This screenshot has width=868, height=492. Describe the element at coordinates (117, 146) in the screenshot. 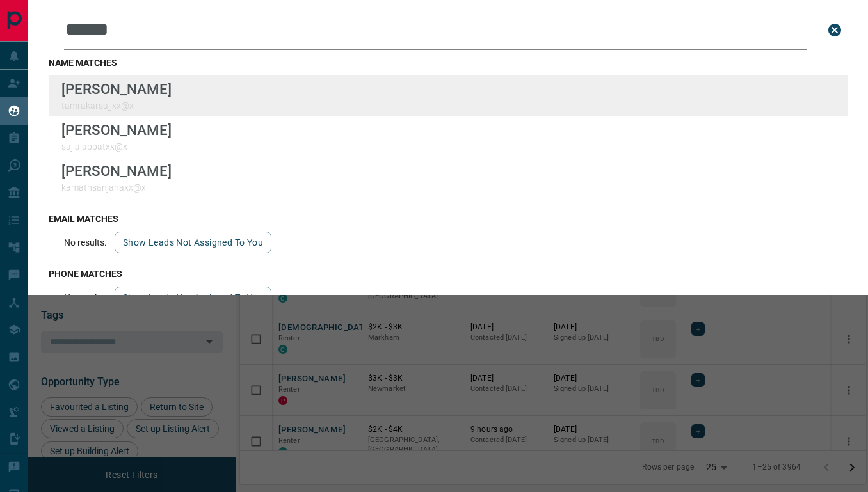

I see `p: saj.alappatxx@x` at that location.